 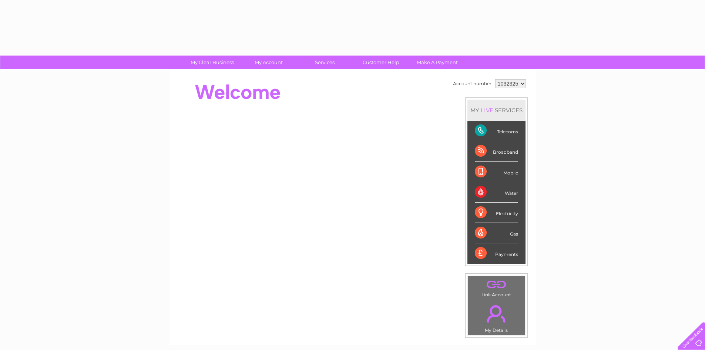 What do you see at coordinates (212, 62) in the screenshot?
I see `a: My Clear Business` at bounding box center [212, 62].